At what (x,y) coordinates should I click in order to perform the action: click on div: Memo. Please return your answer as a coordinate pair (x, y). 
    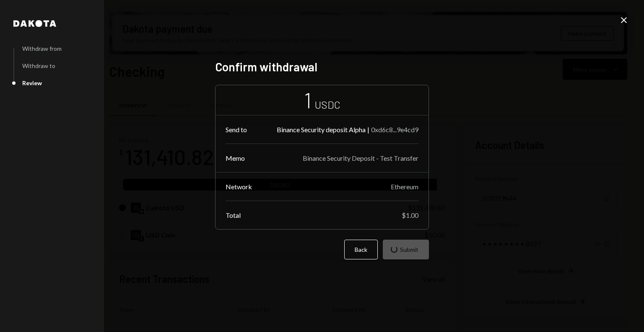
    Looking at the image, I should click on (235, 158).